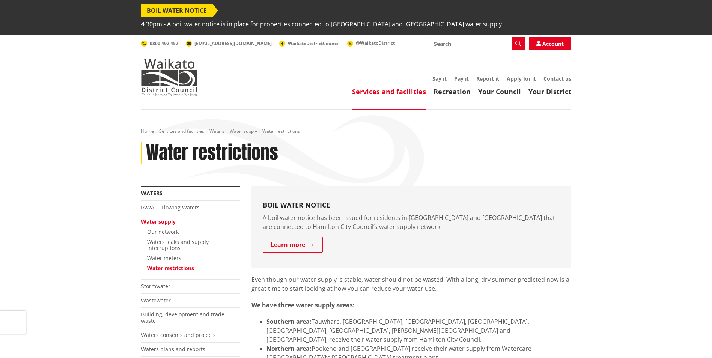  Describe the element at coordinates (452, 92) in the screenshot. I see `a: Recreation` at that location.